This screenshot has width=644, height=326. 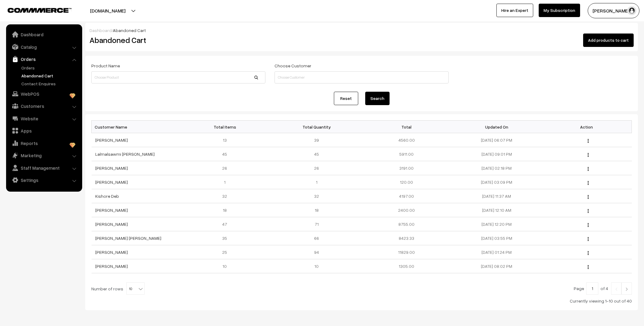 I want to click on td: 39, so click(x=317, y=140).